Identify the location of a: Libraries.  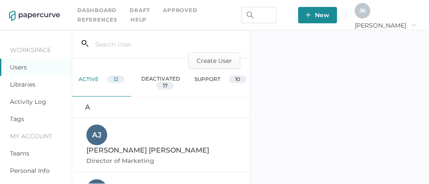
(22, 85).